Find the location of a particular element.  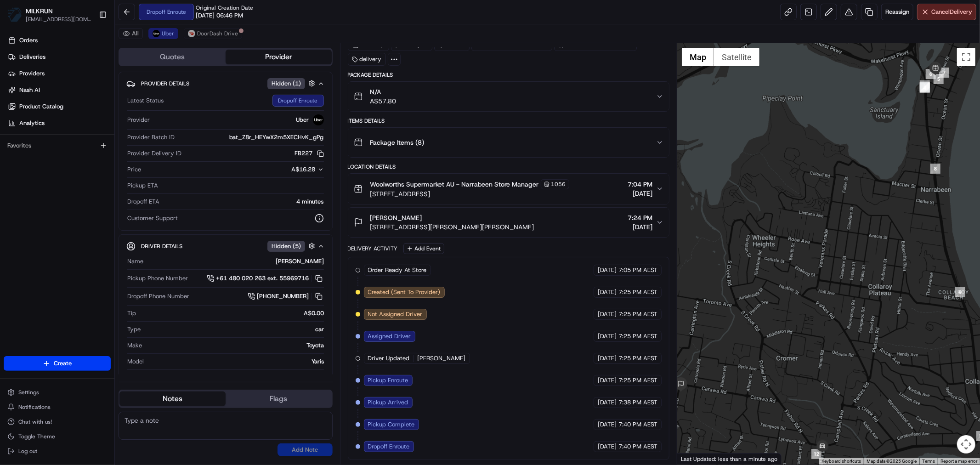

span: Settings is located at coordinates (29, 392).